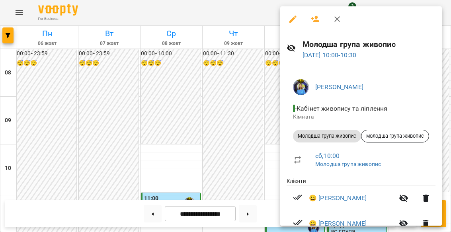  I want to click on span: - Кабінет живопису та ліплення, so click(341, 108).